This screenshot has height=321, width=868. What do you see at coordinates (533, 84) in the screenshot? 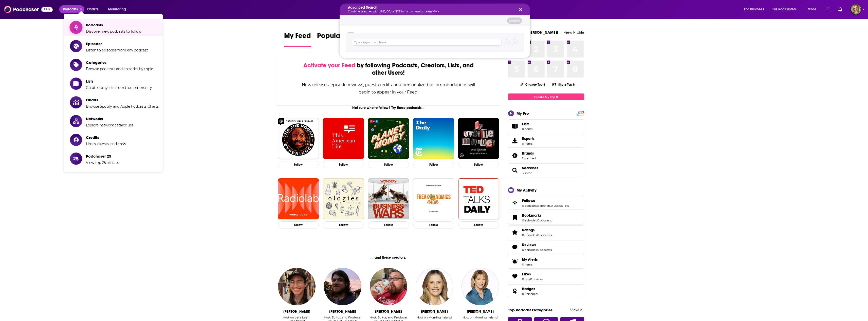
I see `button: Change Top 8` at bounding box center [533, 84].